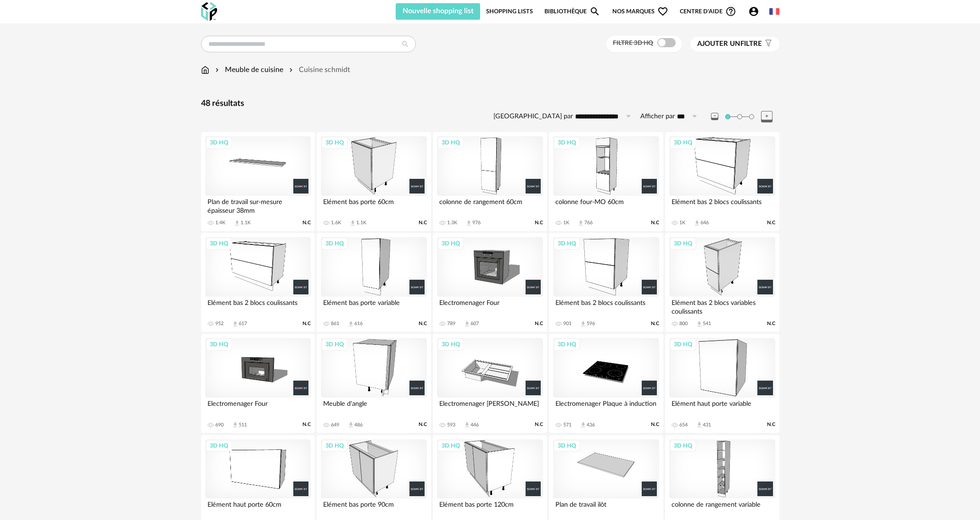 The height and width of the screenshot is (520, 980). I want to click on div: 616, so click(358, 324).